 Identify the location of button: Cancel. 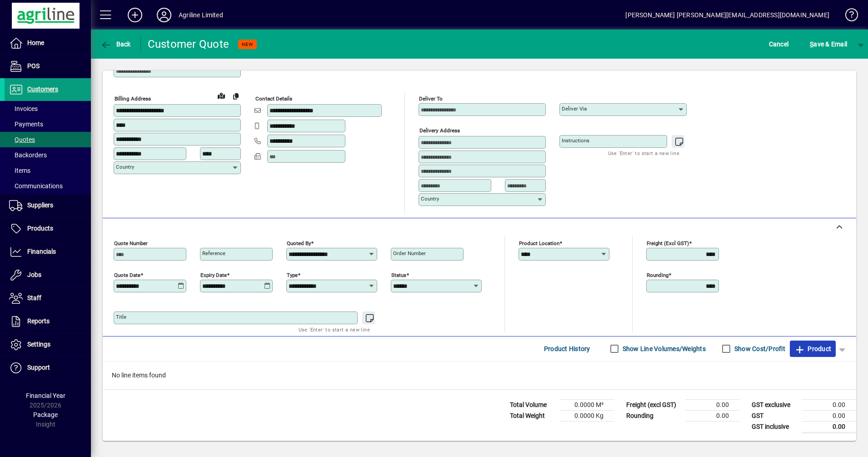
(779, 44).